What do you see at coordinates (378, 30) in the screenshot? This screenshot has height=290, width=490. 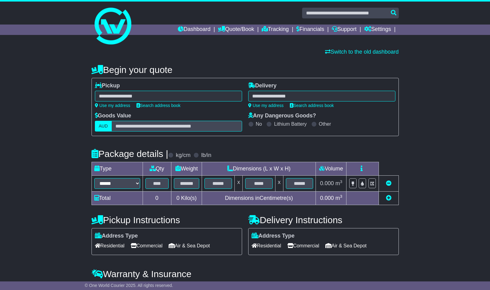 I see `a: Settings` at bounding box center [378, 30].